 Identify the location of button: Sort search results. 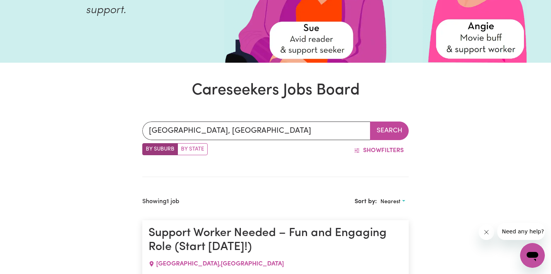
(393, 202).